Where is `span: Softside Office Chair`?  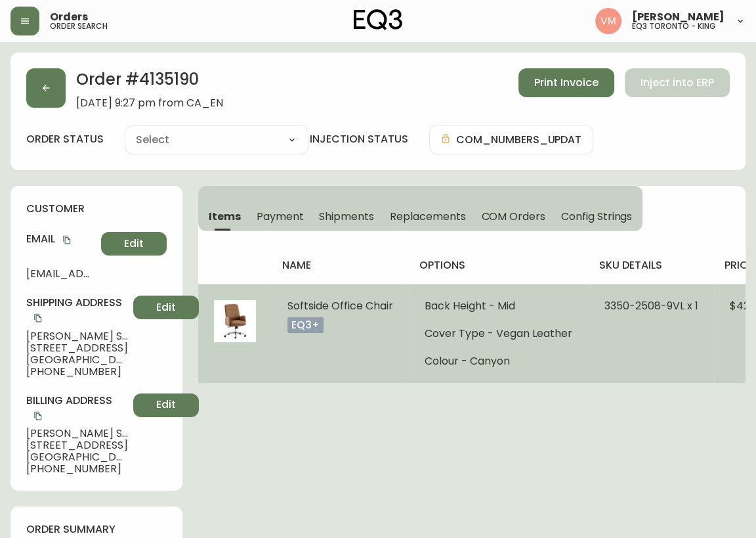
span: Softside Office Chair is located at coordinates (340, 305).